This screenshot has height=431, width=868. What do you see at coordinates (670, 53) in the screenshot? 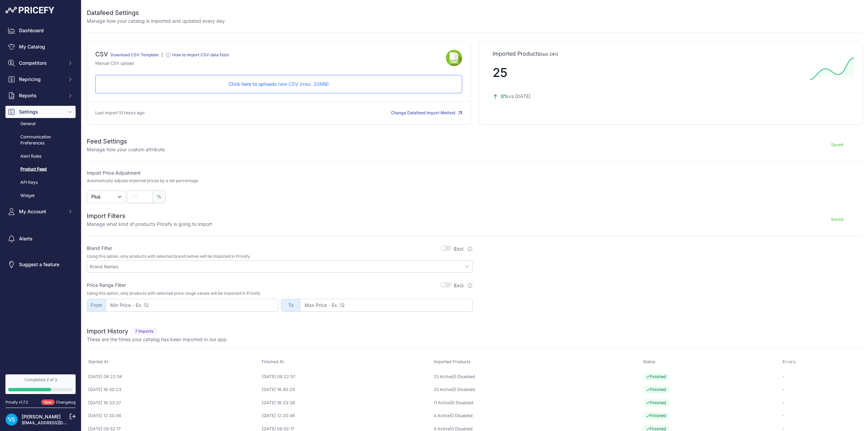
I see `p: Imported Products` at bounding box center [670, 53].